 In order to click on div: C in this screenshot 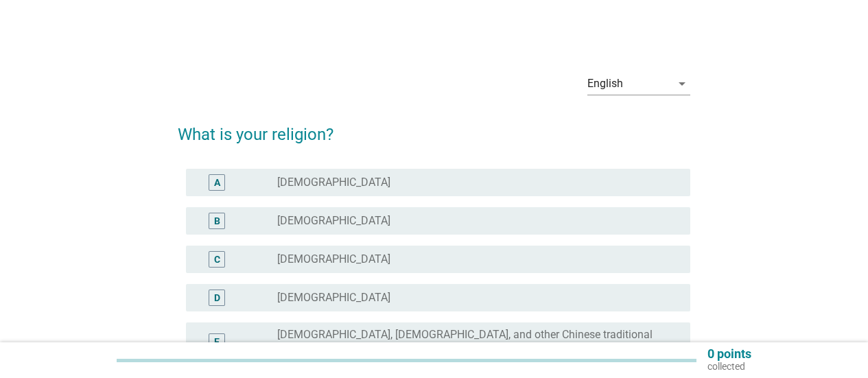, I will do `click(217, 259)`.